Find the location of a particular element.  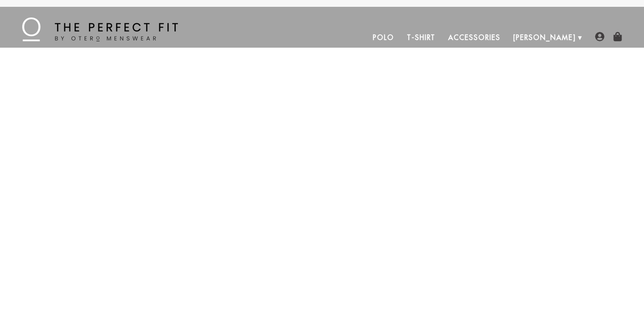

a: Polo is located at coordinates (384, 37).